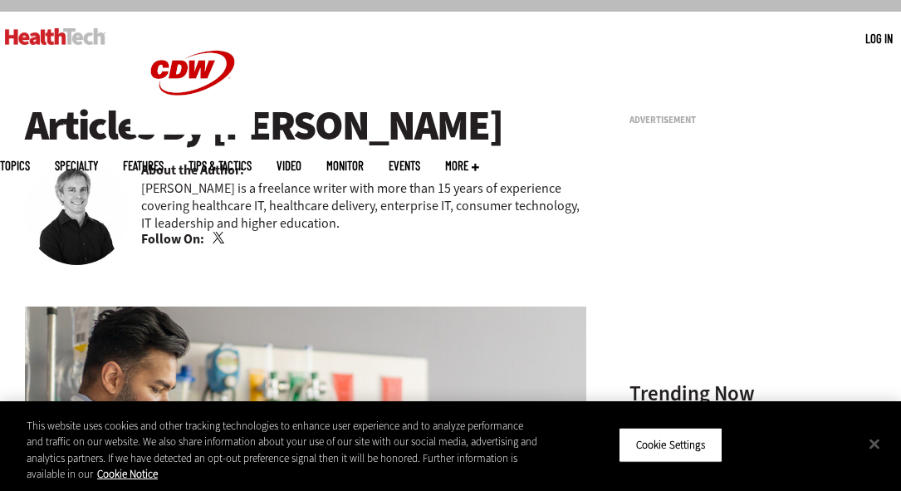 The width and height of the screenshot is (901, 491). Describe the element at coordinates (76, 165) in the screenshot. I see `span: Specialty` at that location.